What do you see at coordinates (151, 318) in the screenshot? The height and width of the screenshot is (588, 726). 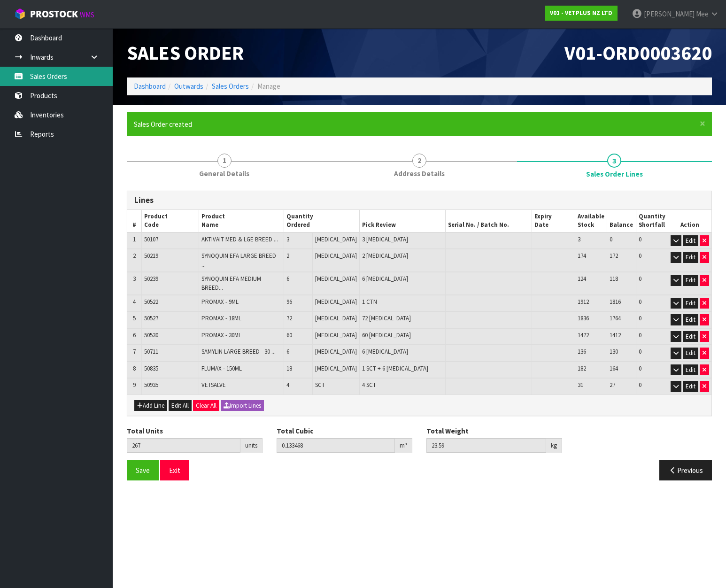 I see `span: 50527` at bounding box center [151, 318].